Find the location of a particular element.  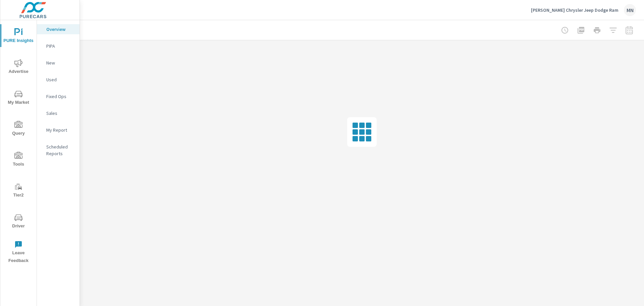

p: Used is located at coordinates (60, 79).